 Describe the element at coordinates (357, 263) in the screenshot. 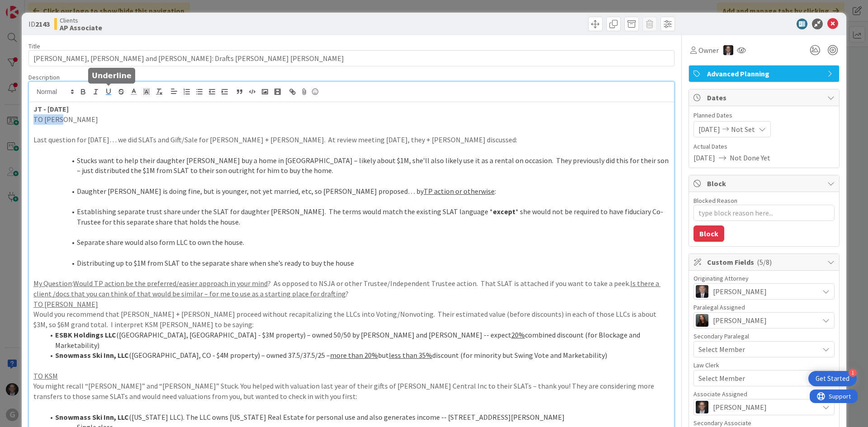

I see `li: Distributing up to $1M from SLAT to the separate share when she’s ready to buy the house` at that location.